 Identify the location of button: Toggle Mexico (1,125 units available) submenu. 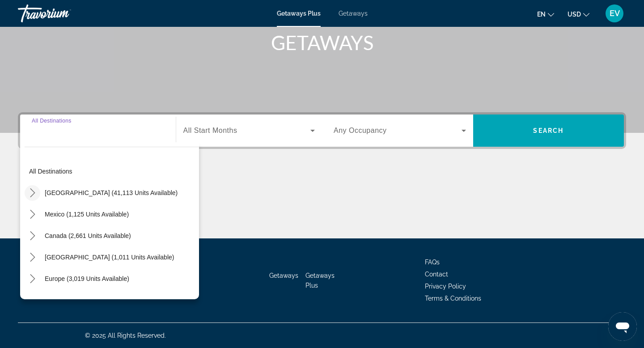
(32, 214).